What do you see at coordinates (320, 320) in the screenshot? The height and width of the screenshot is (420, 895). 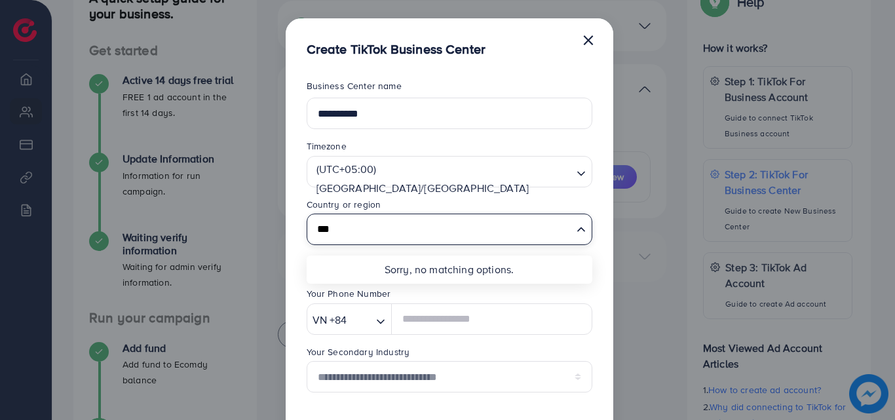 I see `span: VN` at bounding box center [320, 320].